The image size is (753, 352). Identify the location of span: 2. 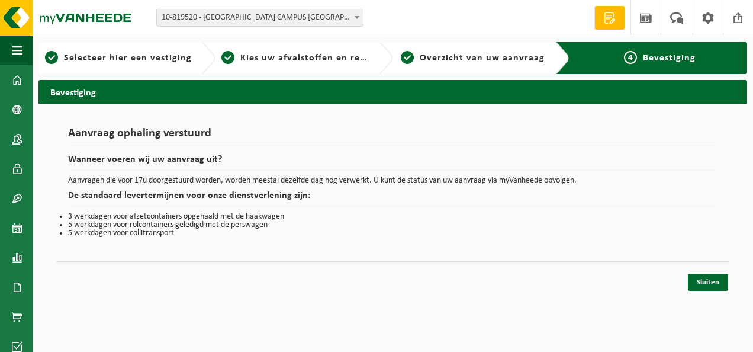
(228, 57).